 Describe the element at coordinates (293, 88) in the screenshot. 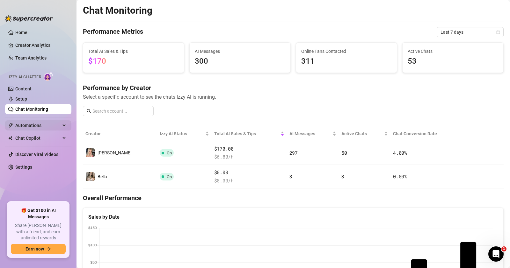

I see `h4: Performance by Creator` at that location.